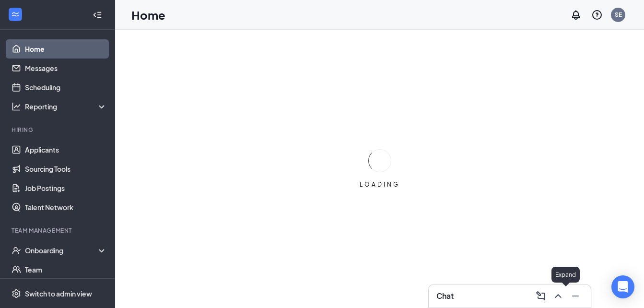 The height and width of the screenshot is (308, 644). Describe the element at coordinates (380, 184) in the screenshot. I see `div: LOADING` at that location.